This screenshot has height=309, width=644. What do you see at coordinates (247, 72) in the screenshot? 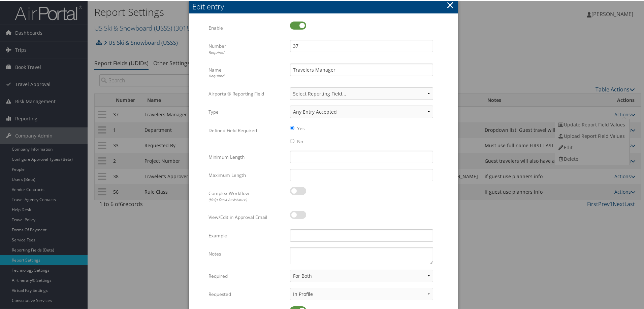
I see `label: Name` at bounding box center [247, 72].